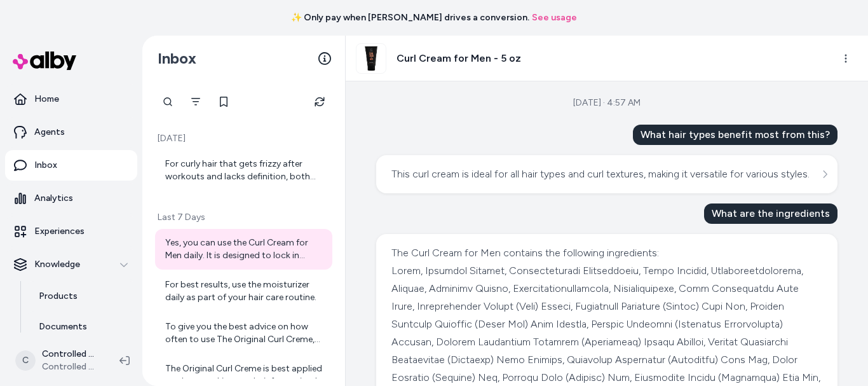 Image resolution: width=868 pixels, height=386 pixels. What do you see at coordinates (244, 170) in the screenshot?
I see `a: For curly hair that gets frizzy after workouts and lacks definition, both the Original Curl Creme...` at bounding box center [244, 170].